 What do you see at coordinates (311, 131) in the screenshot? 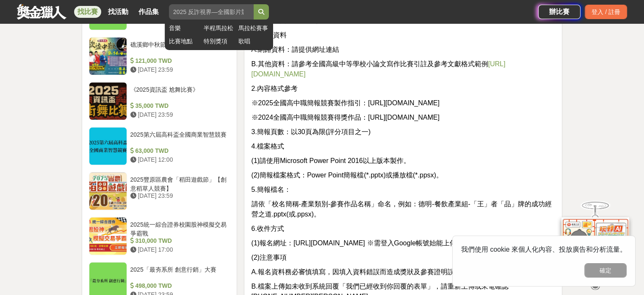
I see `span: 3.簡報頁數：以30頁為限(評分項目之一)` at bounding box center [311, 131].